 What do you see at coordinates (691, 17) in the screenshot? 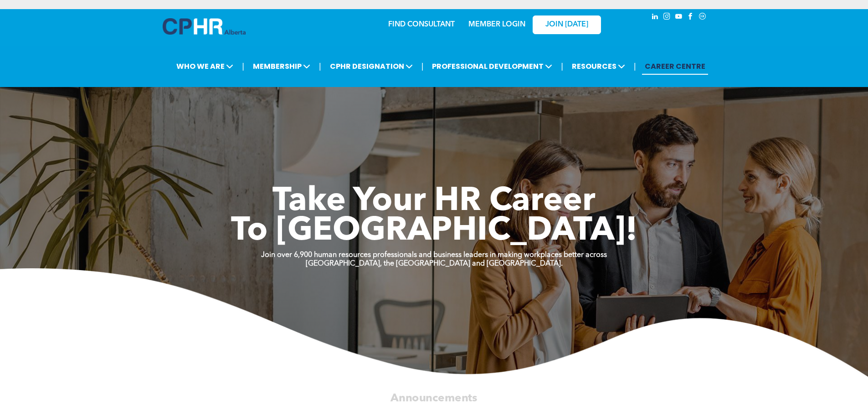
I see `a: facebook` at bounding box center [691, 17].